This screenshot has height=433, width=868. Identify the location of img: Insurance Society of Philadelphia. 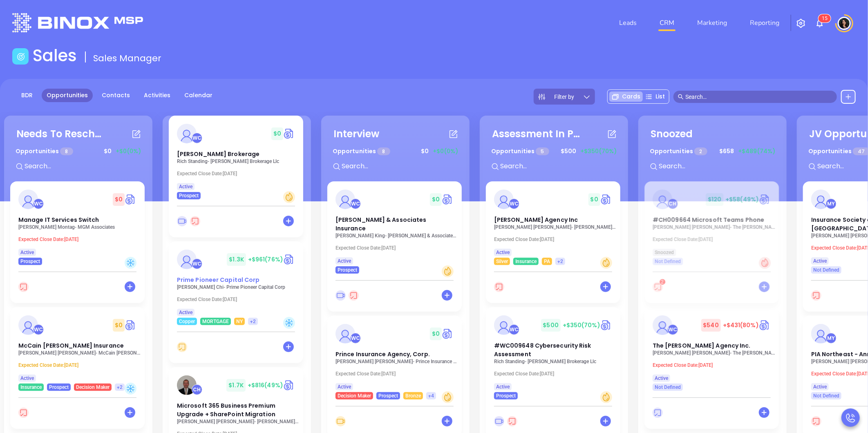
(821, 199).